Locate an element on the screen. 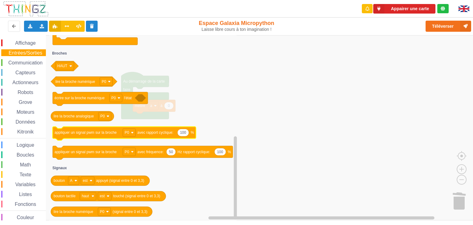 Image resolution: width=473 pixels, height=225 pixels. text: Hz rapport cyclique: is located at coordinates (194, 152).